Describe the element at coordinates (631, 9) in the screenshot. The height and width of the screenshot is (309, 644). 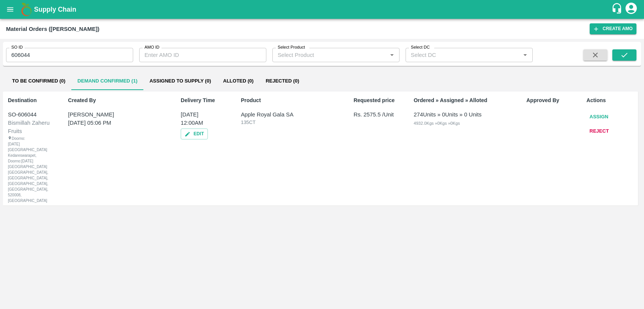
I see `div: account of current user` at that location.